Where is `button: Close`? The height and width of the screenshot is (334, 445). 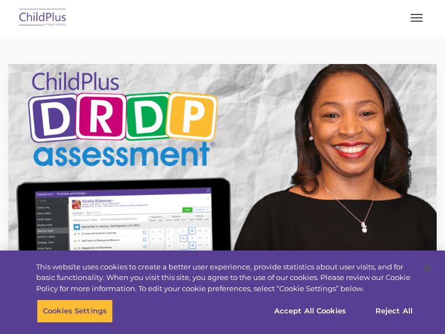 button: Close is located at coordinates (427, 268).